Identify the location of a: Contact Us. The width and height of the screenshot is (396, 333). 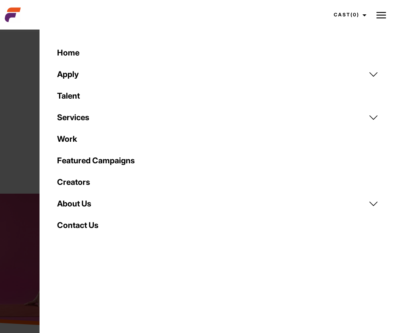
(217, 225).